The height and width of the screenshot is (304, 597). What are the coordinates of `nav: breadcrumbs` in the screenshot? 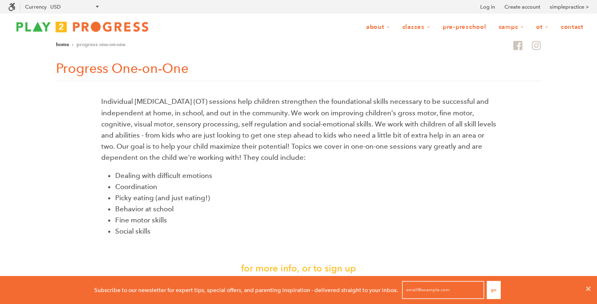 It's located at (90, 44).